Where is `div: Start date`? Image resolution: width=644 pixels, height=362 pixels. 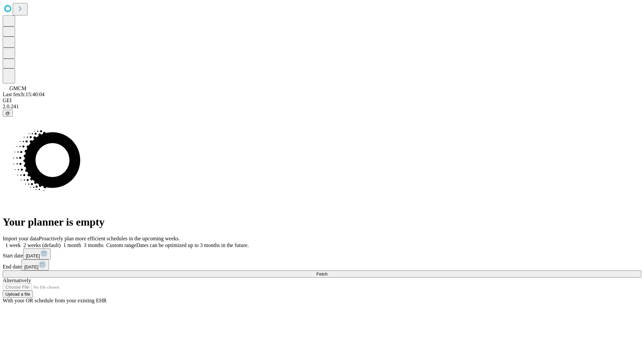 div: Start date is located at coordinates (322, 254).